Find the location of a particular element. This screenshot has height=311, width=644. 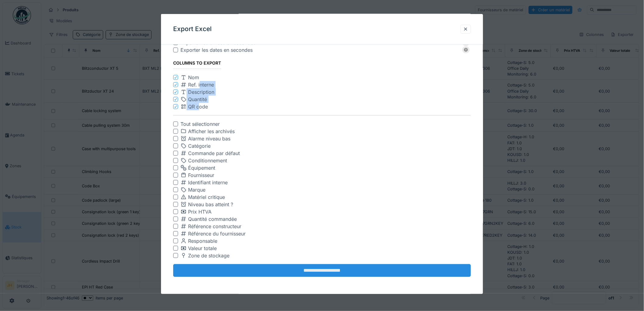

div: Commande par défaut is located at coordinates (210, 153).